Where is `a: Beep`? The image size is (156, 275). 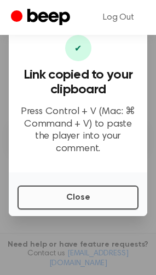 a: Beep is located at coordinates (42, 17).